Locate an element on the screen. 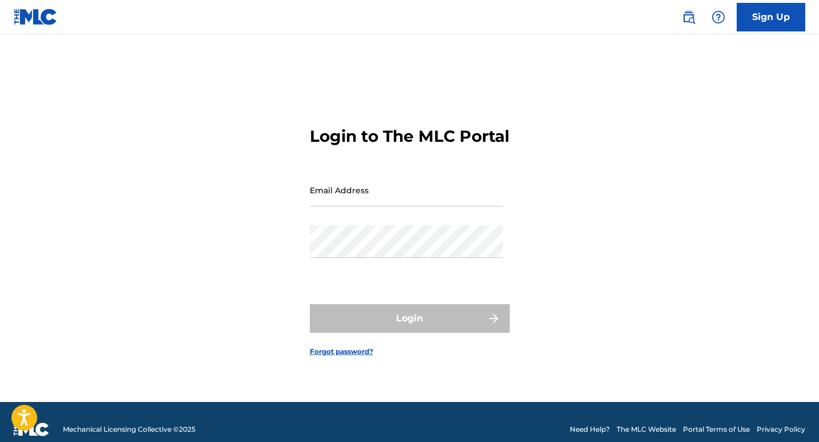 Image resolution: width=819 pixels, height=442 pixels. a: Public Search is located at coordinates (689, 17).